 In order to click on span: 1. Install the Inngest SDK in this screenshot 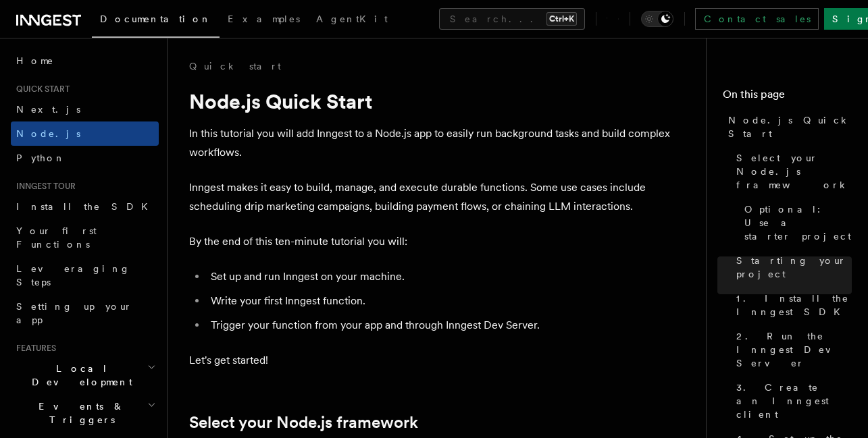, I will do `click(794, 305)`.